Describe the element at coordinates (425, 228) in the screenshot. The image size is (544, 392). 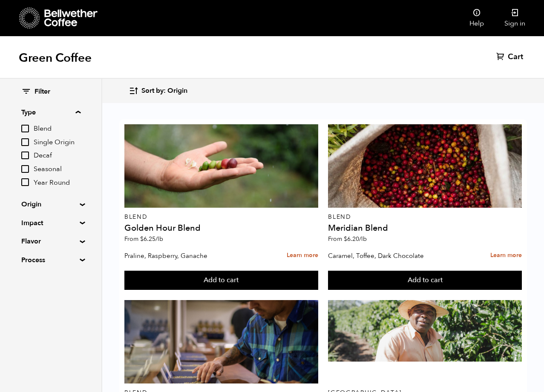
I see `h4: Meridian Blend` at that location.